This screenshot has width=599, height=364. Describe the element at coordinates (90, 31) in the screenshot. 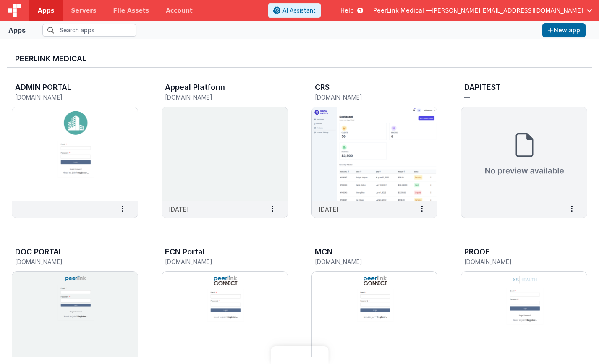

I see `input: Search apps` at that location.